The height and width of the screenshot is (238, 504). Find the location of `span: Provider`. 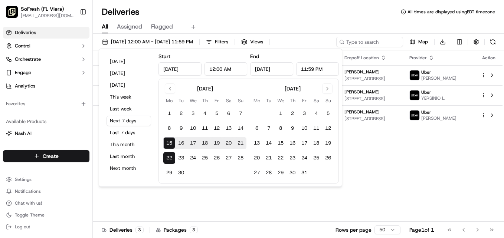

span: Provider is located at coordinates (418, 58).